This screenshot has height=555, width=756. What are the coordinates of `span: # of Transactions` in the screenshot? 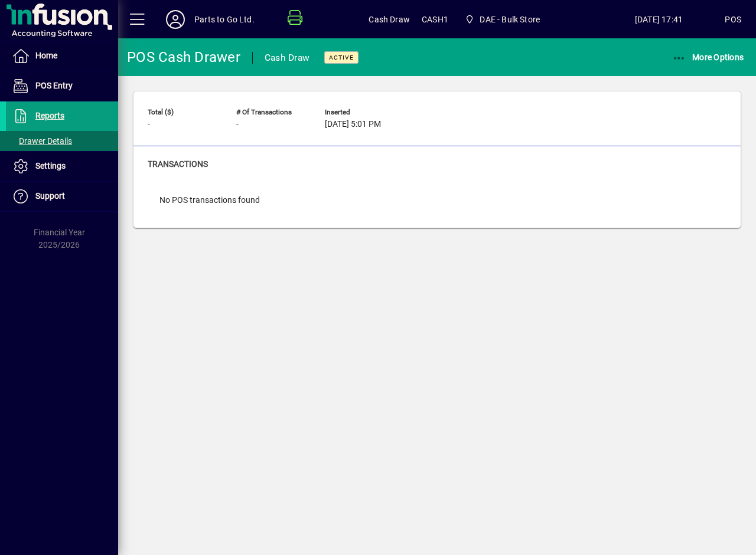 It's located at (272, 112).